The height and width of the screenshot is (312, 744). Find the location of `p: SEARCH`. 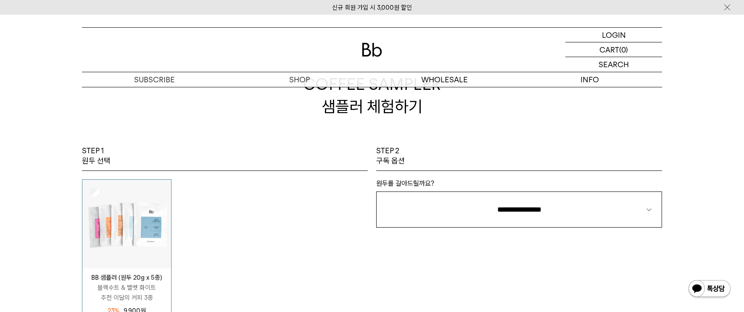

p: SEARCH is located at coordinates (614, 64).